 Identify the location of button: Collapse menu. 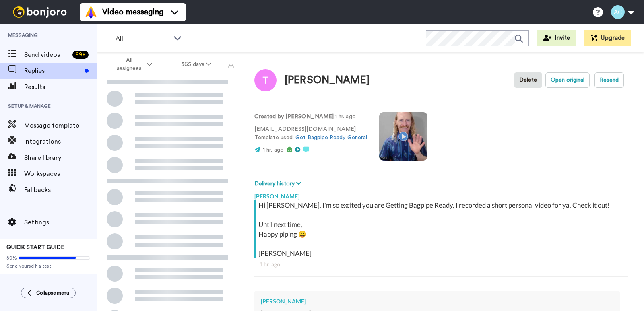
(48, 293).